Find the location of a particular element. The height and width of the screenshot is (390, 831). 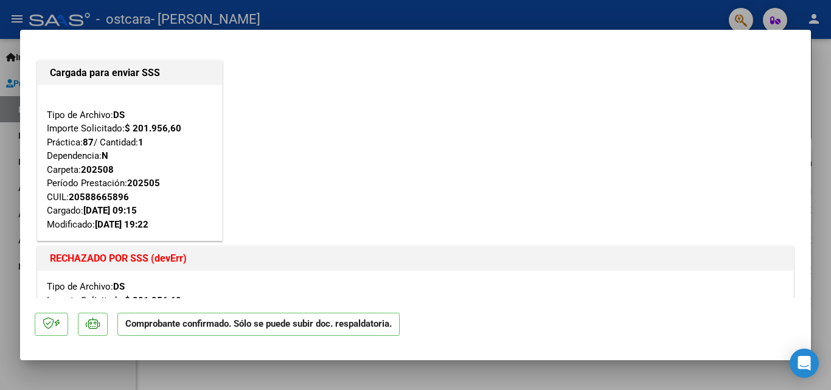

strong: 202505 is located at coordinates (144, 183).